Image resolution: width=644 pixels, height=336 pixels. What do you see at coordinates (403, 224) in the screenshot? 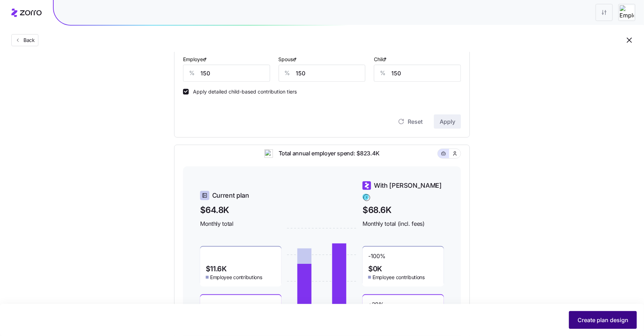
I see `span: Monthly total (incl. fees)` at bounding box center [403, 224].